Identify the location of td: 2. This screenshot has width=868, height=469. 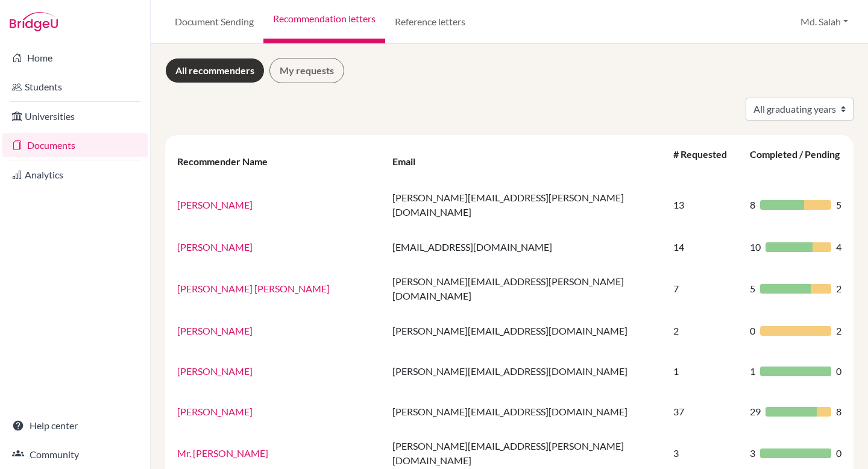
(704, 330).